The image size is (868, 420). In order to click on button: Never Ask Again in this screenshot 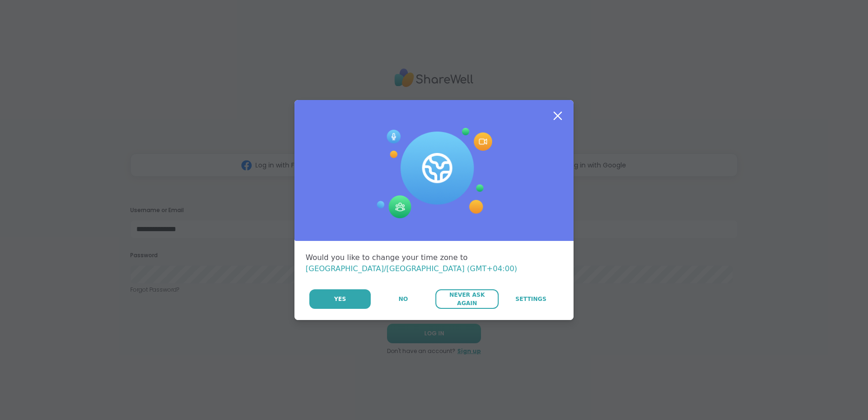, I will do `click(466, 299)`.